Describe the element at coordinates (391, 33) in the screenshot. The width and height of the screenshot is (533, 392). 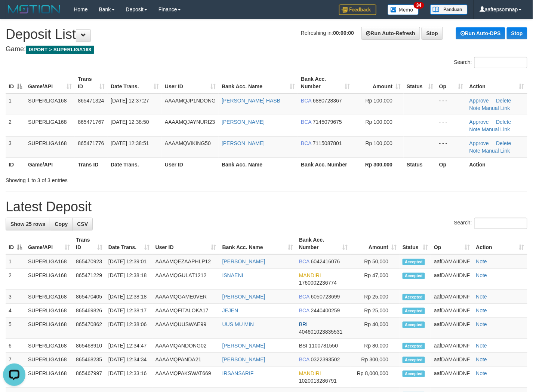
I see `a: Run Auto-Refresh` at that location.